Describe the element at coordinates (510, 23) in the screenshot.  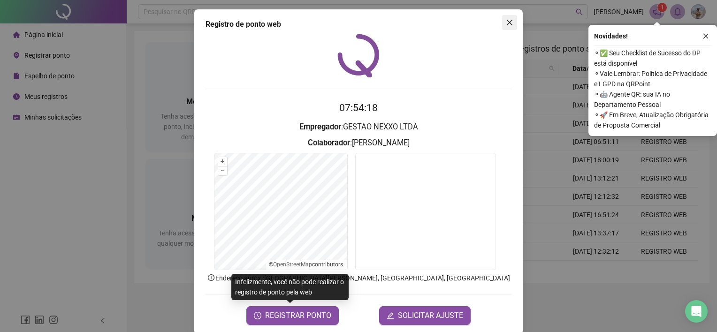
I see `button: Close` at that location.